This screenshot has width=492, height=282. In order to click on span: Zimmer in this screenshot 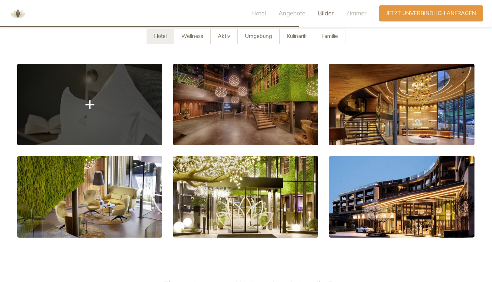, I will do `click(356, 13)`.